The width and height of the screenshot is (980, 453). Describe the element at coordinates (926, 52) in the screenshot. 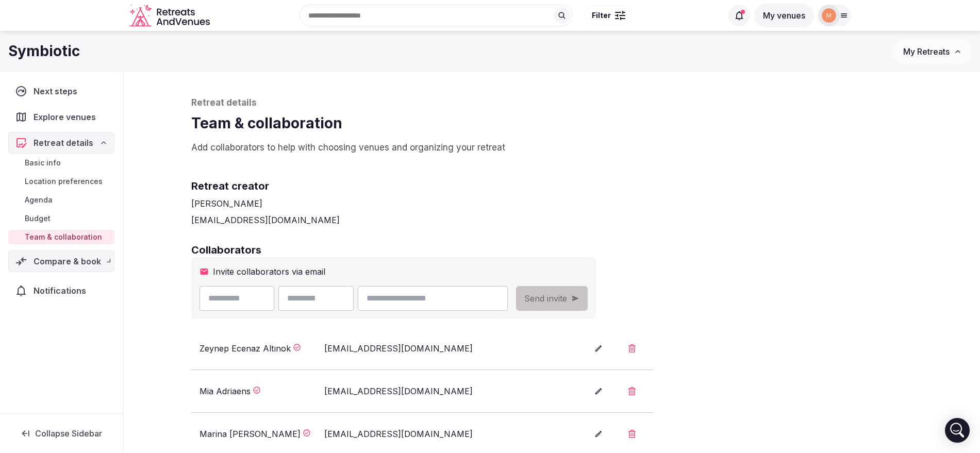

I see `span: My Retreats` at that location.